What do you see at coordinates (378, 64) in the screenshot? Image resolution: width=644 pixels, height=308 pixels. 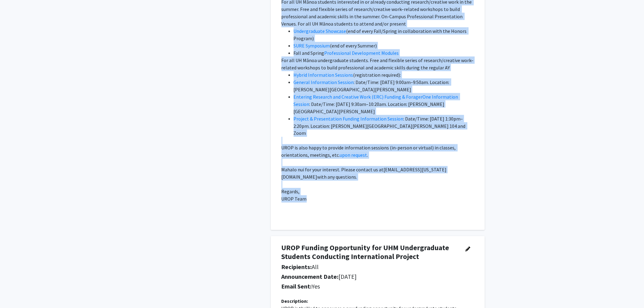 I see `span: For all UH Mānoa undergraduate students. Free and flexible series of research/creative work–relat...` at bounding box center [378, 64].